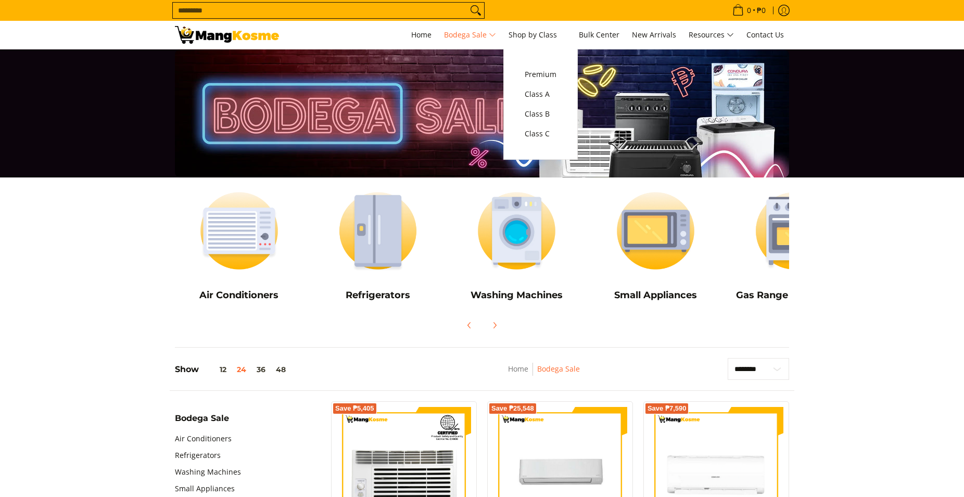 Image resolution: width=964 pixels, height=497 pixels. I want to click on a: Refrigerators Refrigerators, so click(378, 246).